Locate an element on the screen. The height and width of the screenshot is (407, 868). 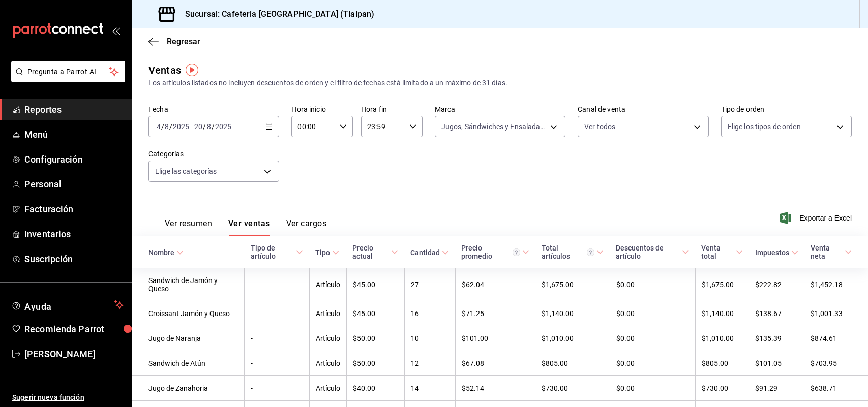
span: Inventarios is located at coordinates (73, 234).